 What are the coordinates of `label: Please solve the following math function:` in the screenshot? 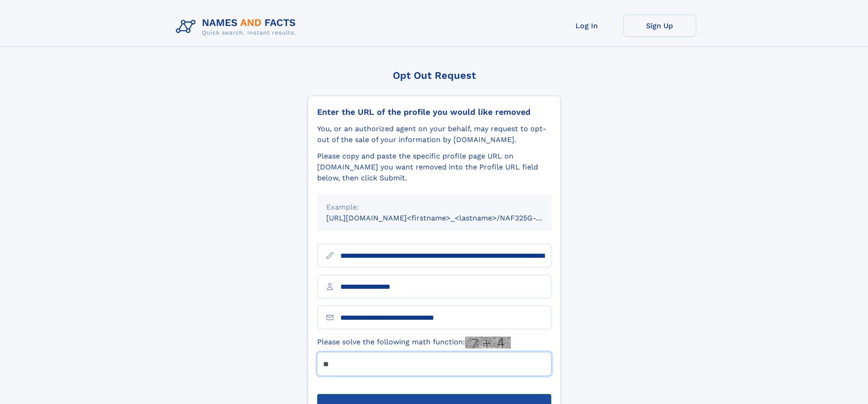 It's located at (413, 342).